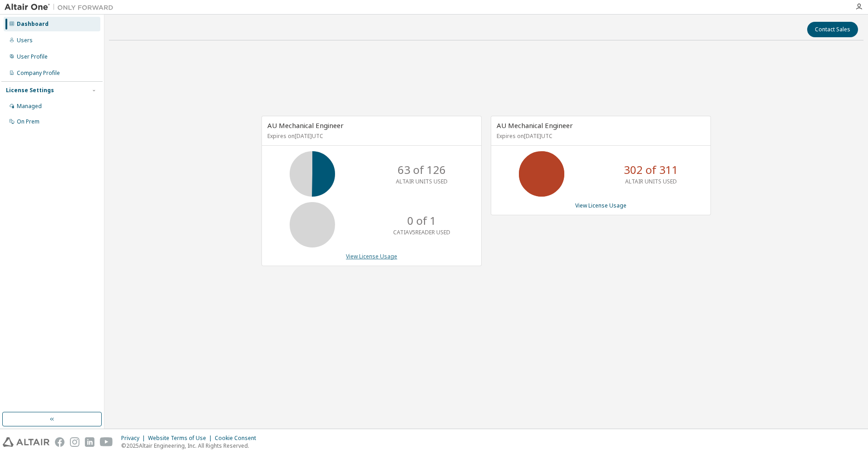 The height and width of the screenshot is (455, 868). I want to click on img: Altair One, so click(61, 7).